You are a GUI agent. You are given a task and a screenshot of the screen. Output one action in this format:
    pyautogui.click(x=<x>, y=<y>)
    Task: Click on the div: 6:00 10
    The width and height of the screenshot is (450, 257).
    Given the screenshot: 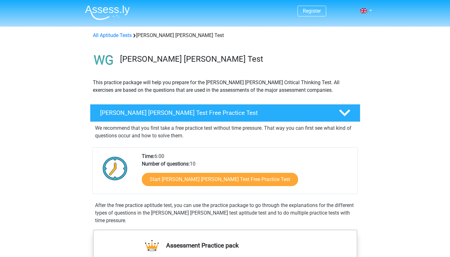 What is the action you would take?
    pyautogui.click(x=247, y=173)
    